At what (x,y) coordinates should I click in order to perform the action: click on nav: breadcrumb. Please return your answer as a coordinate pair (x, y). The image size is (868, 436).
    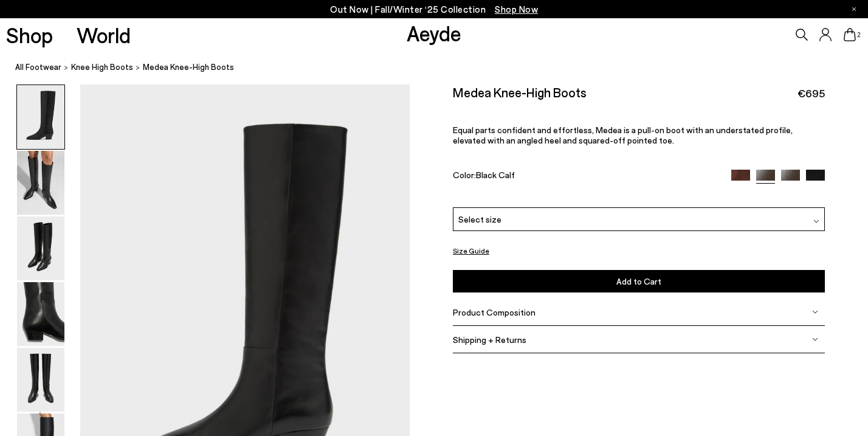
    Looking at the image, I should click on (441, 68).